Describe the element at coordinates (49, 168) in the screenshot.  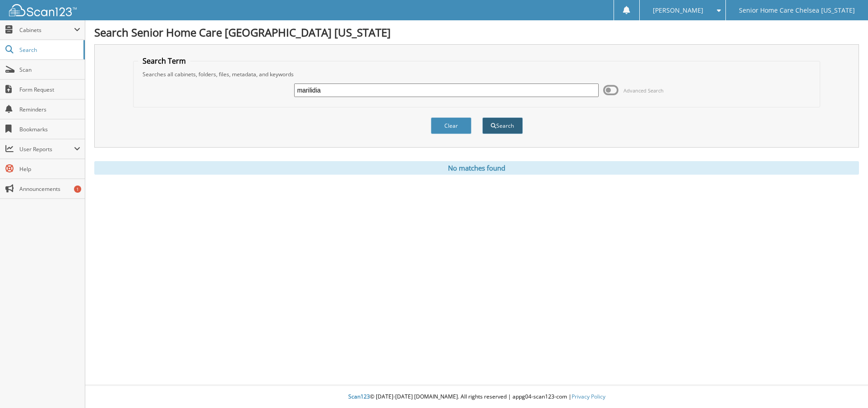
I see `span: Help` at that location.